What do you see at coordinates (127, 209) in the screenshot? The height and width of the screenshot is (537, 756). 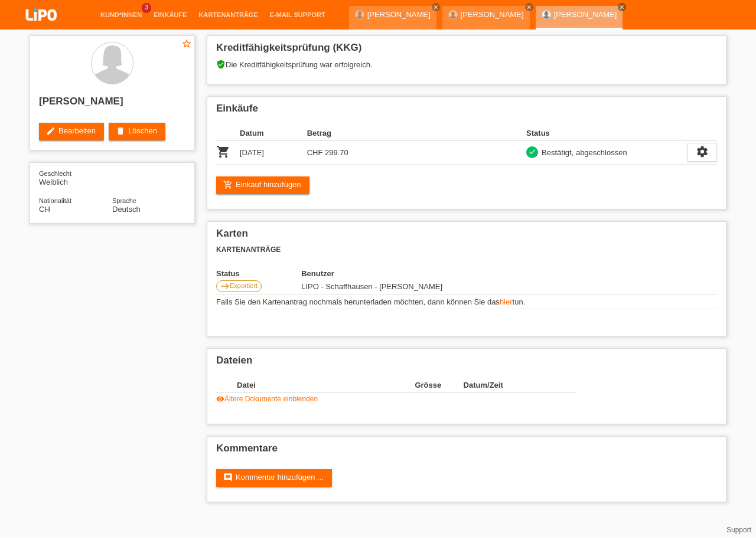 I see `span: Deutsch` at bounding box center [127, 209].